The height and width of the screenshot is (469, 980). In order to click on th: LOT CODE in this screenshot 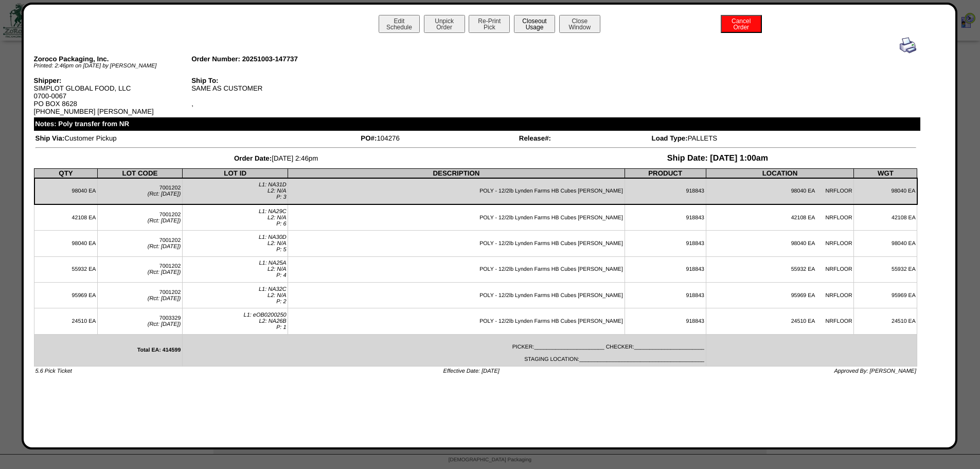, I will do `click(140, 173)`.